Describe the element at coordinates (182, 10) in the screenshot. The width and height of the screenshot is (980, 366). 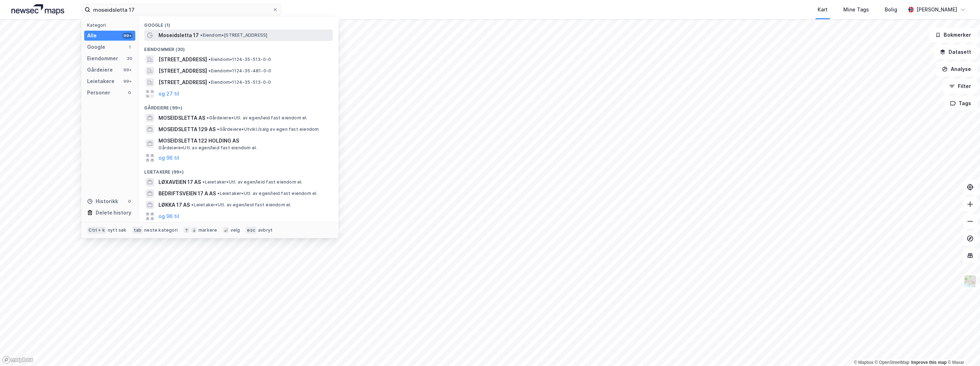
I see `input: Søk på adresse, matrikkel, gårdeiere, leietakere eller personer` at that location.